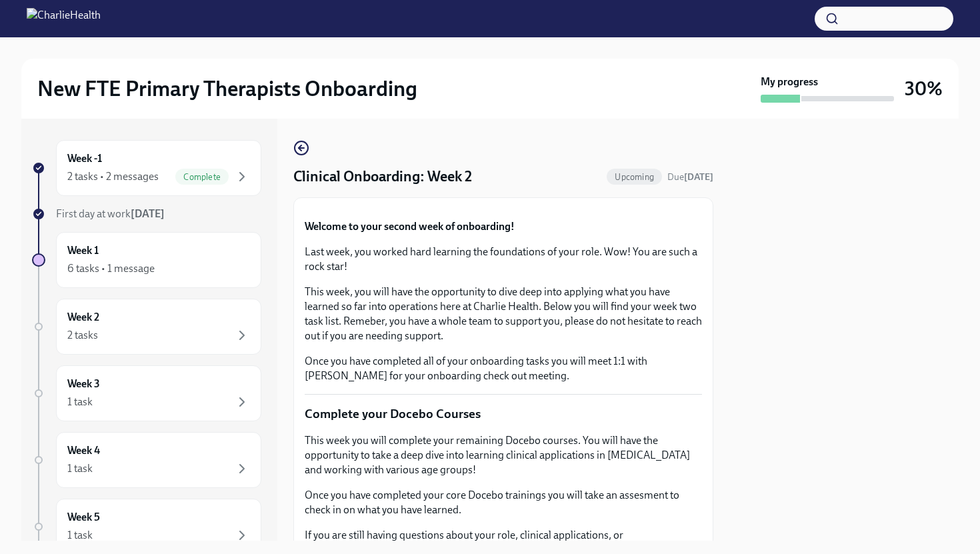  What do you see at coordinates (85, 159) in the screenshot?
I see `h6: Week -1` at bounding box center [85, 159].